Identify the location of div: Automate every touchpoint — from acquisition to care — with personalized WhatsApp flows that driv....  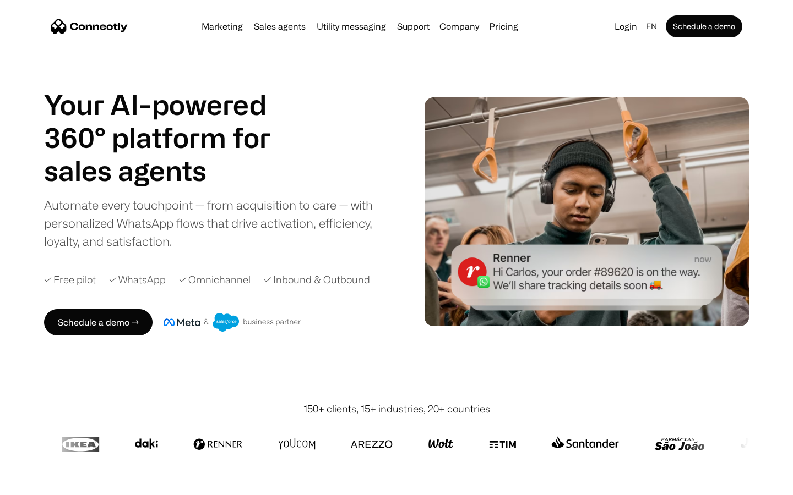
(217, 223).